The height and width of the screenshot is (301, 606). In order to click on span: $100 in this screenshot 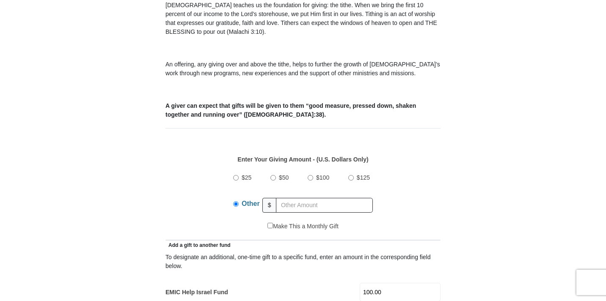, I will do `click(322, 178)`.